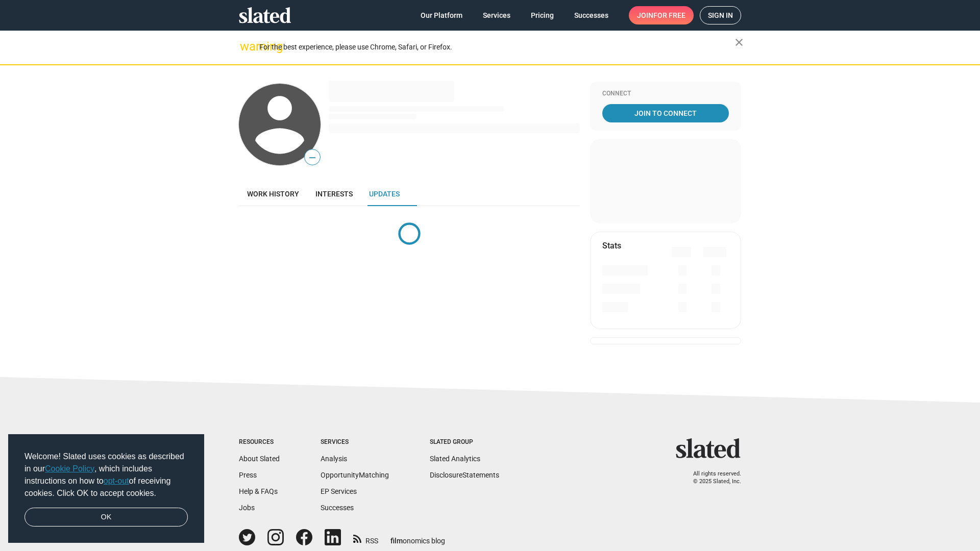  Describe the element at coordinates (334, 459) in the screenshot. I see `a: Analysis` at that location.